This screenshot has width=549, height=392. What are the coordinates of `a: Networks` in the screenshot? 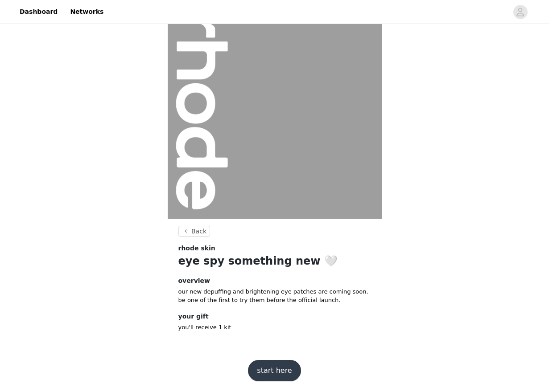 It's located at (87, 12).